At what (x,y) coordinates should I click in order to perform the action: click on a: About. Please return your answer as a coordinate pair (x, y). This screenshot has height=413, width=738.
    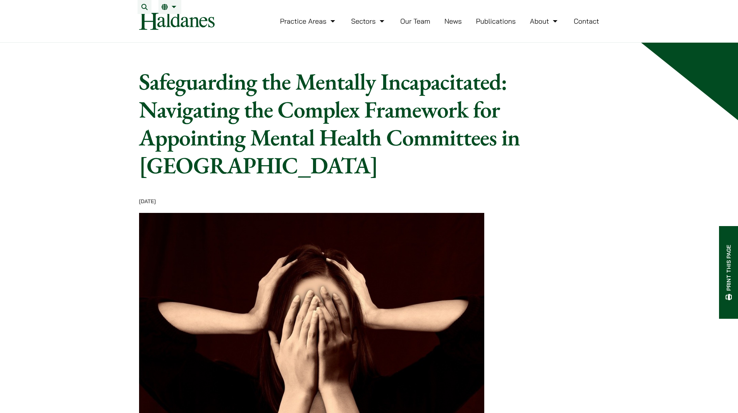
    Looking at the image, I should click on (545, 21).